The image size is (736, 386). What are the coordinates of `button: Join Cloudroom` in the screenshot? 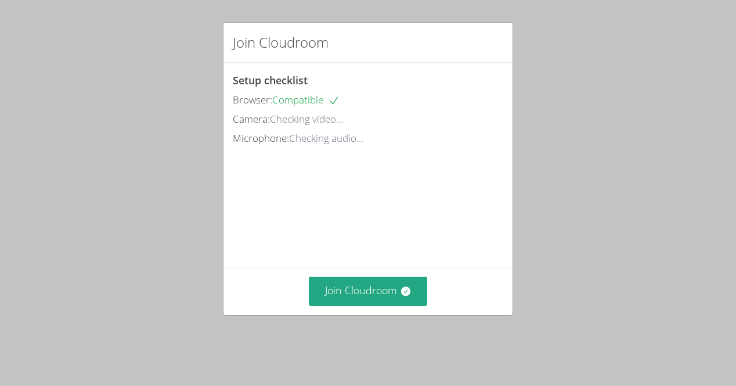 It's located at (368, 290).